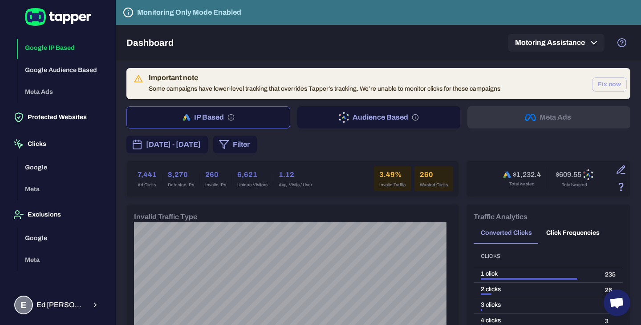  Describe the element at coordinates (57, 117) in the screenshot. I see `a: Protected Websites` at that location.